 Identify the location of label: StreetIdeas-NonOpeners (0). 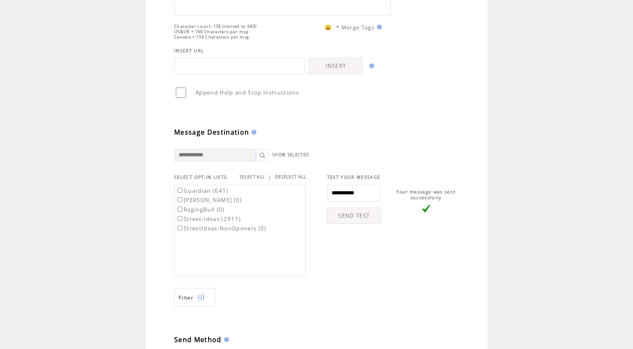
(221, 228).